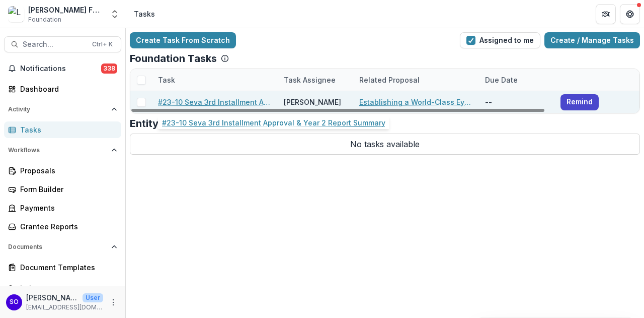  Describe the element at coordinates (57, 150) in the screenshot. I see `span: Workflows` at that location.